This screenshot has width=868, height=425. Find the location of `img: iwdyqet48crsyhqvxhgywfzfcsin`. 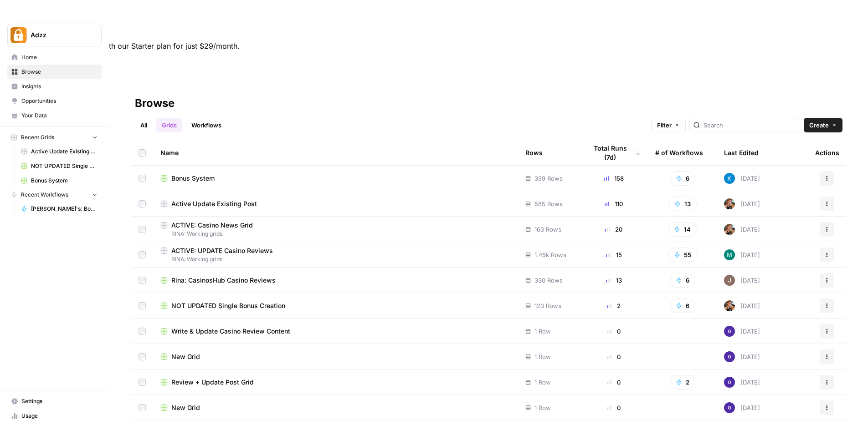

img: iwdyqet48crsyhqvxhgywfzfcsin is located at coordinates (729, 178).